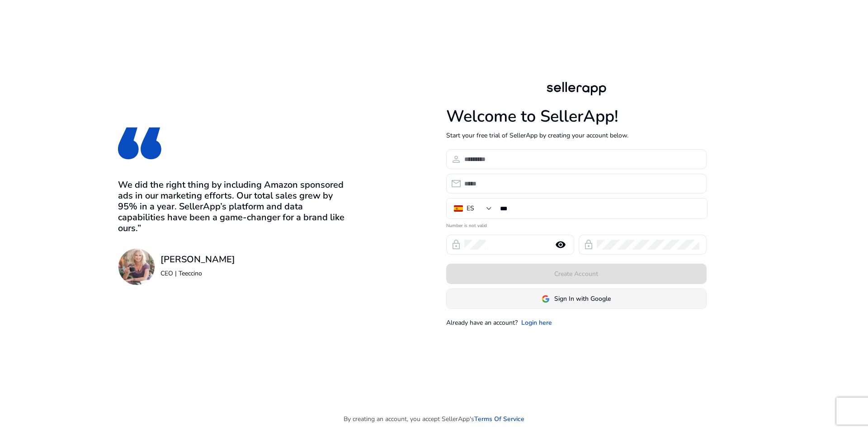 This screenshot has height=431, width=868. What do you see at coordinates (456, 183) in the screenshot?
I see `span: email` at bounding box center [456, 183].